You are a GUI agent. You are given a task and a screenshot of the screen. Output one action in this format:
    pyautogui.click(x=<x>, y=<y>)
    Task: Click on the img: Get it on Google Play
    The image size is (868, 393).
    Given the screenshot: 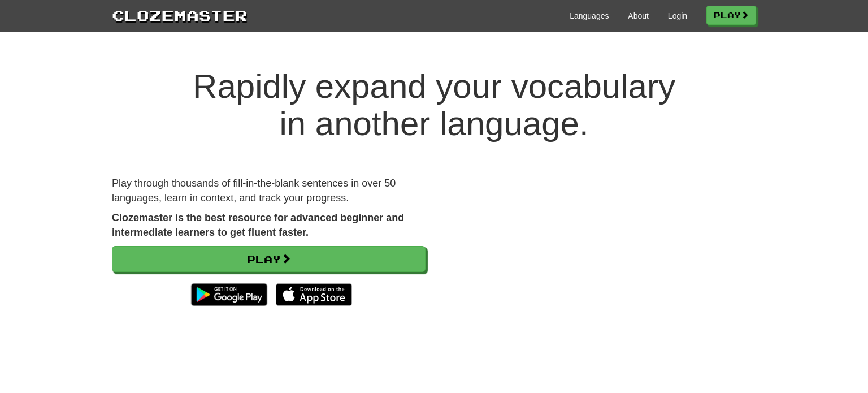 What is the action you would take?
    pyautogui.click(x=229, y=294)
    